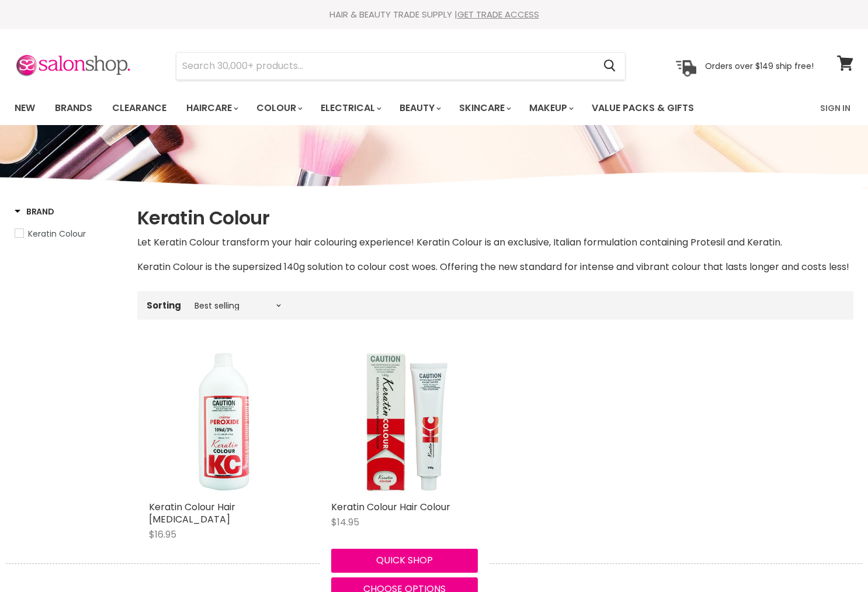 This screenshot has height=592, width=868. I want to click on h3: Brand, so click(35, 211).